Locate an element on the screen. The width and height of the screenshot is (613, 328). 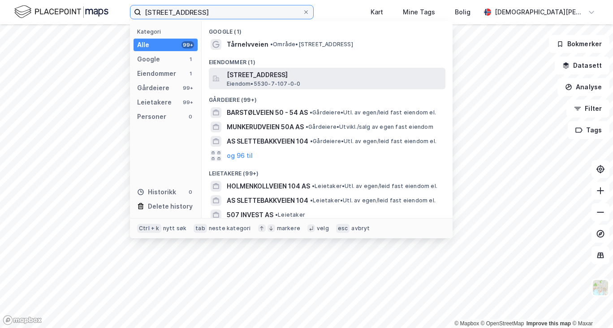
a: Mapbox is located at coordinates (467, 323).